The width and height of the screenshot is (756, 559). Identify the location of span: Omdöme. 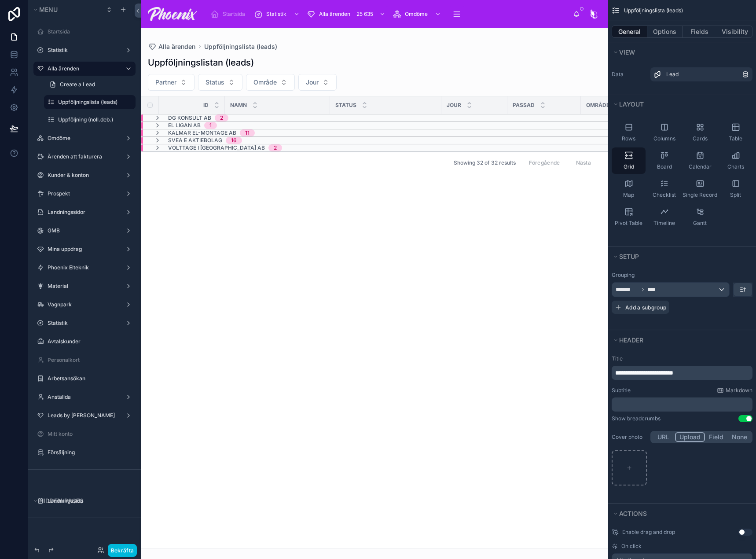
(416, 14).